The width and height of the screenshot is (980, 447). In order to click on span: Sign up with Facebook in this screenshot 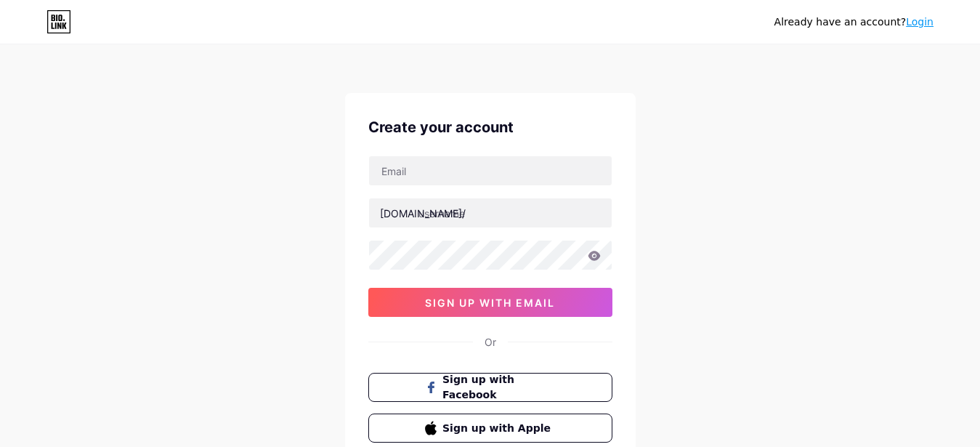, I will do `click(498, 388)`.